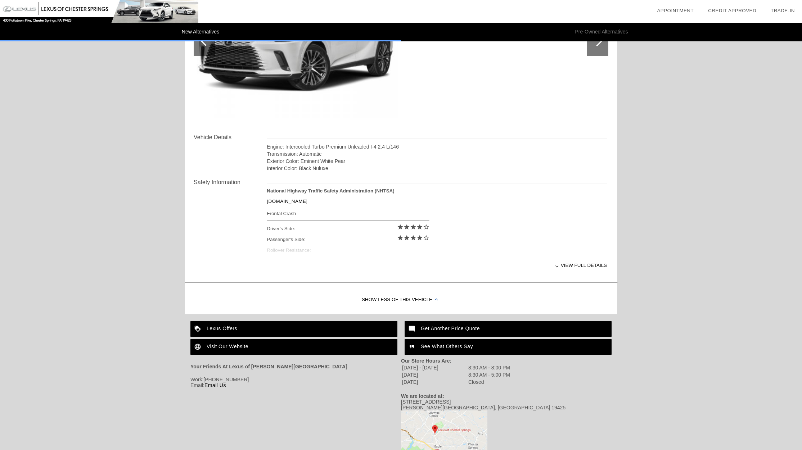 This screenshot has width=802, height=450. What do you see at coordinates (348, 229) in the screenshot?
I see `div: Driver's Side:` at bounding box center [348, 229].